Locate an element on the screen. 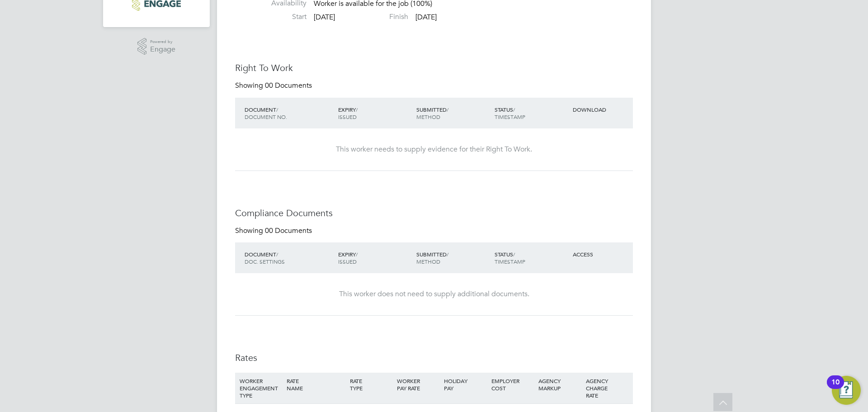 The height and width of the screenshot is (412, 868). label: Finish is located at coordinates (373, 17).